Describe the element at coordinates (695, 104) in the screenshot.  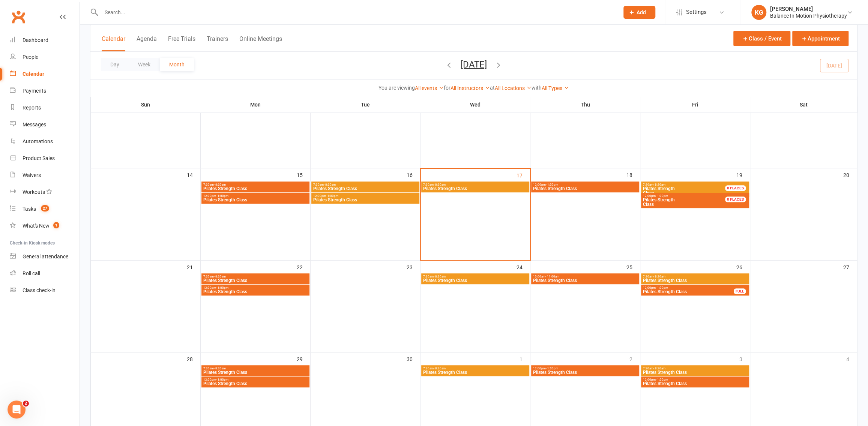
I see `th: Fri` at that location.